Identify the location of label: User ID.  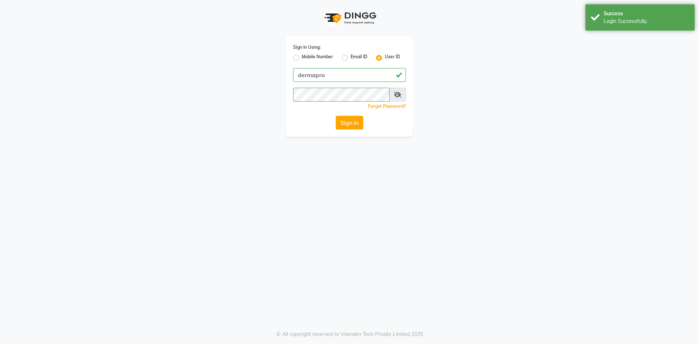
(392, 58).